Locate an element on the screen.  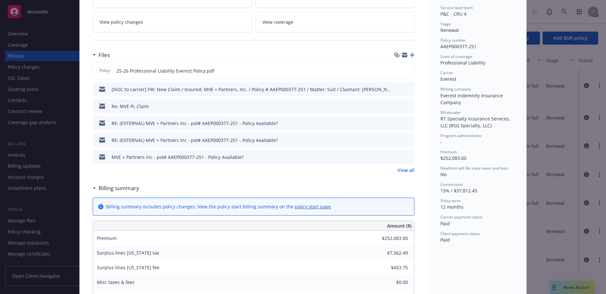
h3: Files is located at coordinates (104, 55).